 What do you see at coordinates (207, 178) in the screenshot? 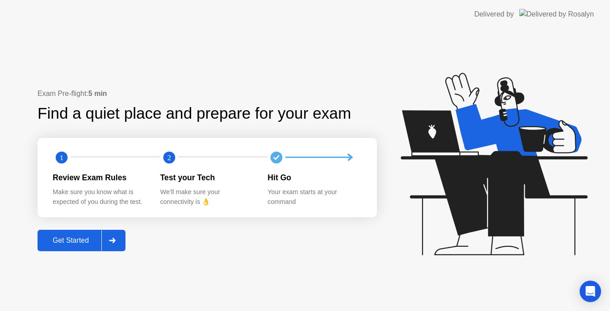
I see `div: Test your Tech` at bounding box center [207, 178].